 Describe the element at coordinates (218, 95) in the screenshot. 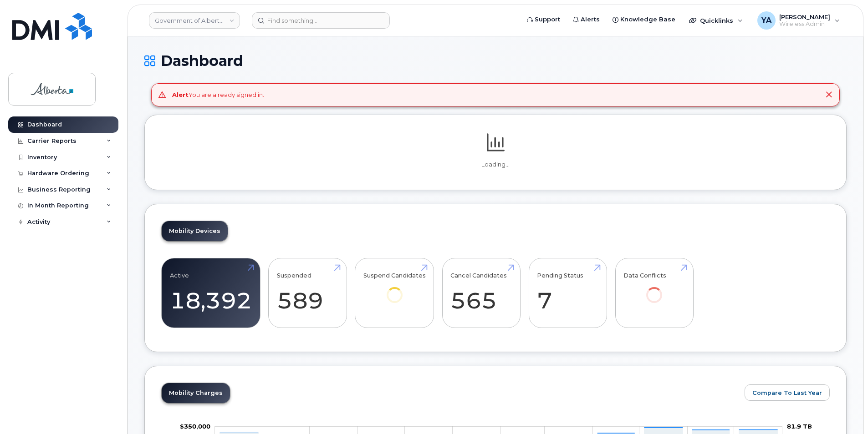

I see `div: You are already signed in.` at that location.